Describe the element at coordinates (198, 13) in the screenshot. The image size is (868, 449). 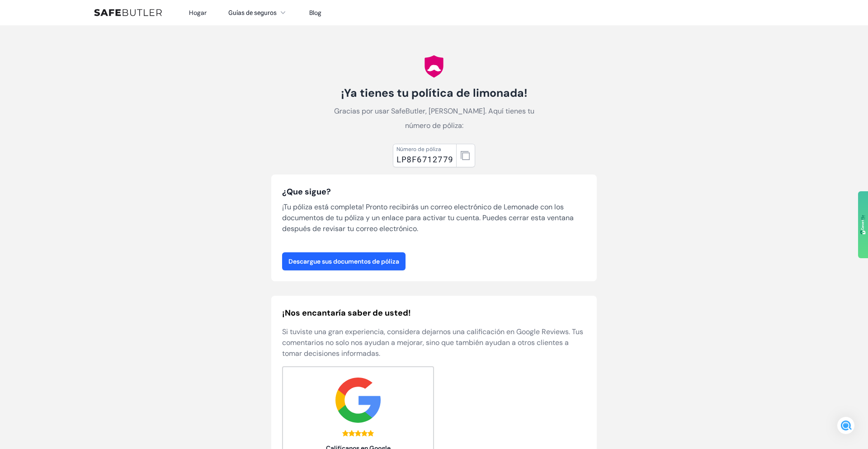
I see `a: Hogar` at that location.